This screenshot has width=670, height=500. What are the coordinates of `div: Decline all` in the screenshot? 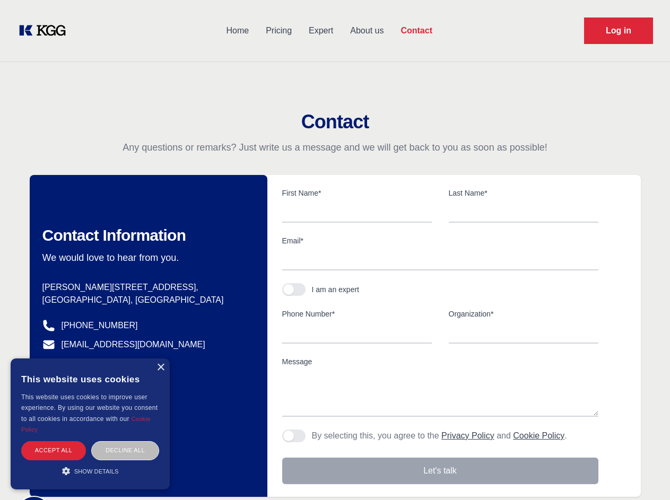 It's located at (125, 450).